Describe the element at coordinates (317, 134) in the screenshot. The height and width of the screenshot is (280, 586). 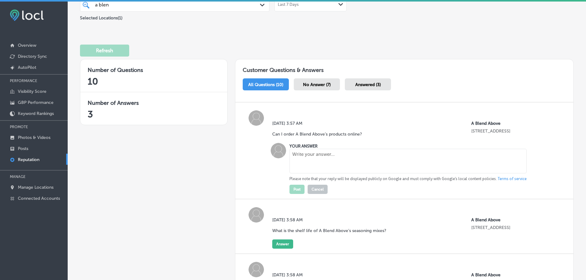
I see `p: Can I order A Blend Above’s products online?` at that location.